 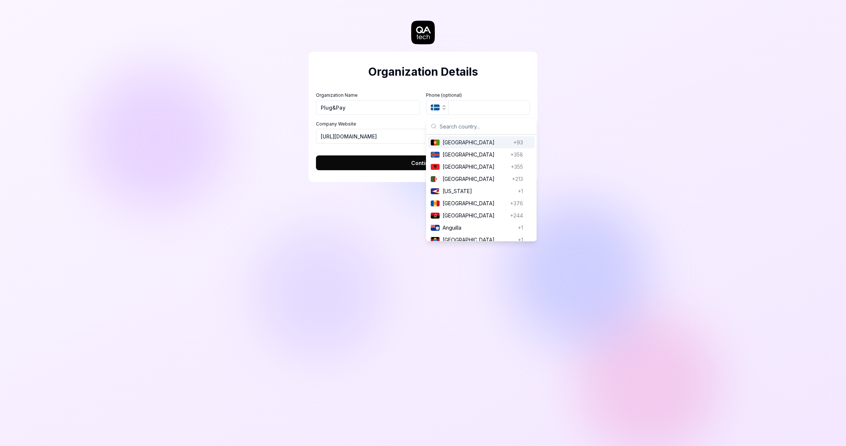 What do you see at coordinates (517, 166) in the screenshot?
I see `span: +355` at bounding box center [517, 166].